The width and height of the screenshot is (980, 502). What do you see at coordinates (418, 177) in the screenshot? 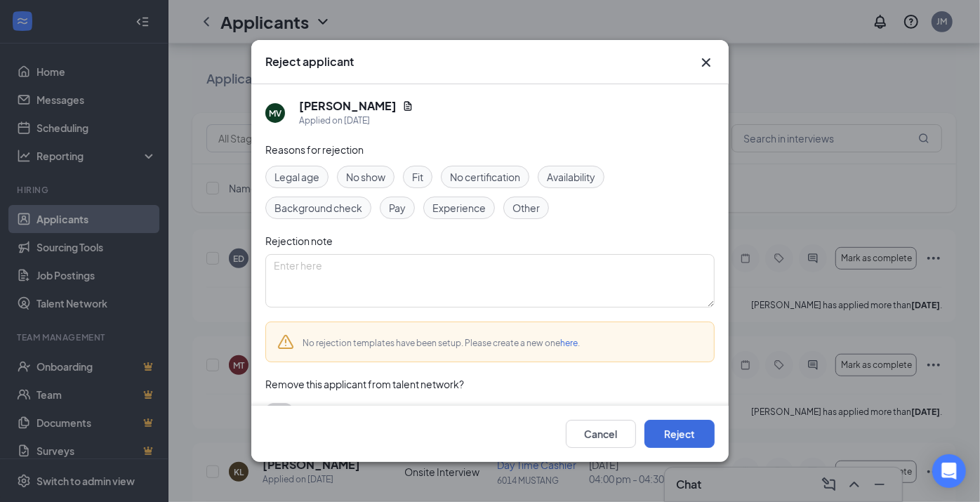
I see `span: Fit` at bounding box center [418, 177].